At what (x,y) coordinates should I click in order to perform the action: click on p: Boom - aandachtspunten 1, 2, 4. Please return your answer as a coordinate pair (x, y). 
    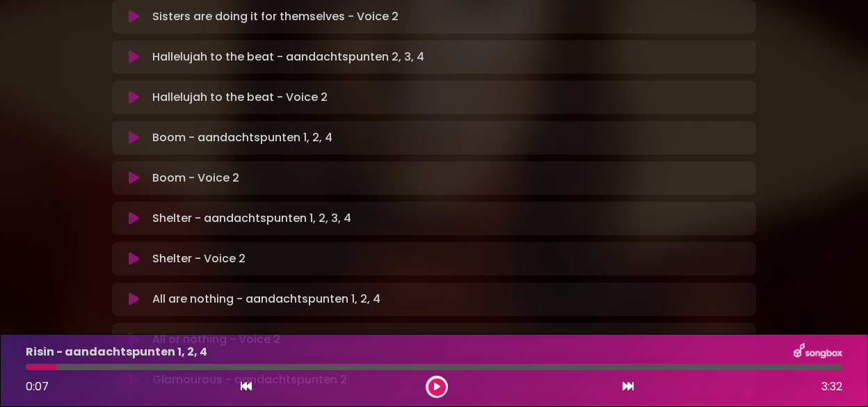
    Looking at the image, I should click on (242, 138).